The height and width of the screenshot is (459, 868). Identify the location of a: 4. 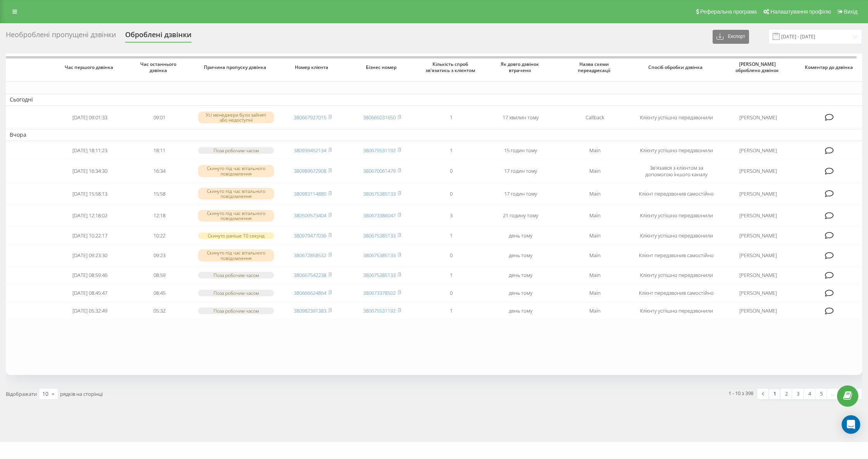
(810, 394).